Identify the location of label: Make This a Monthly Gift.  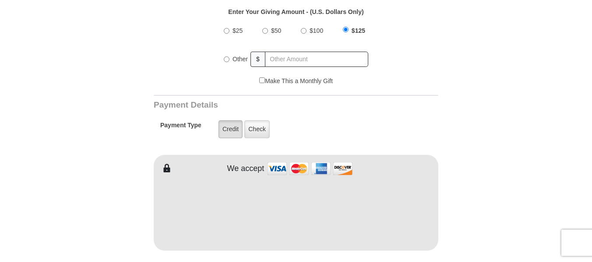
(296, 81).